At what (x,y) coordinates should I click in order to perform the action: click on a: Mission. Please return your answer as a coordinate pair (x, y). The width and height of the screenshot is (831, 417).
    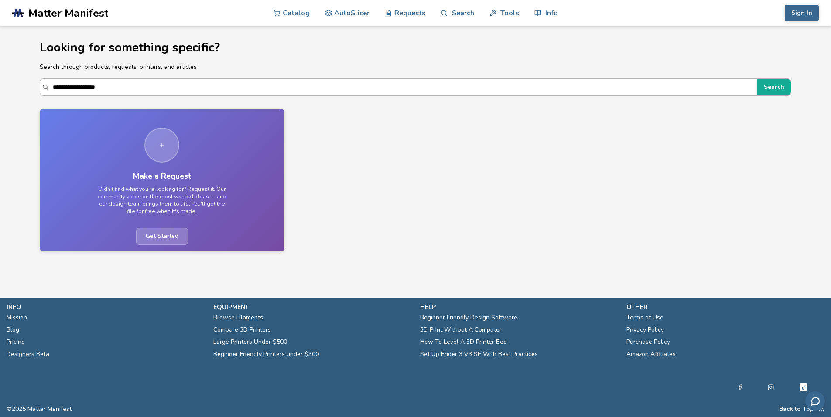
    Looking at the image, I should click on (17, 318).